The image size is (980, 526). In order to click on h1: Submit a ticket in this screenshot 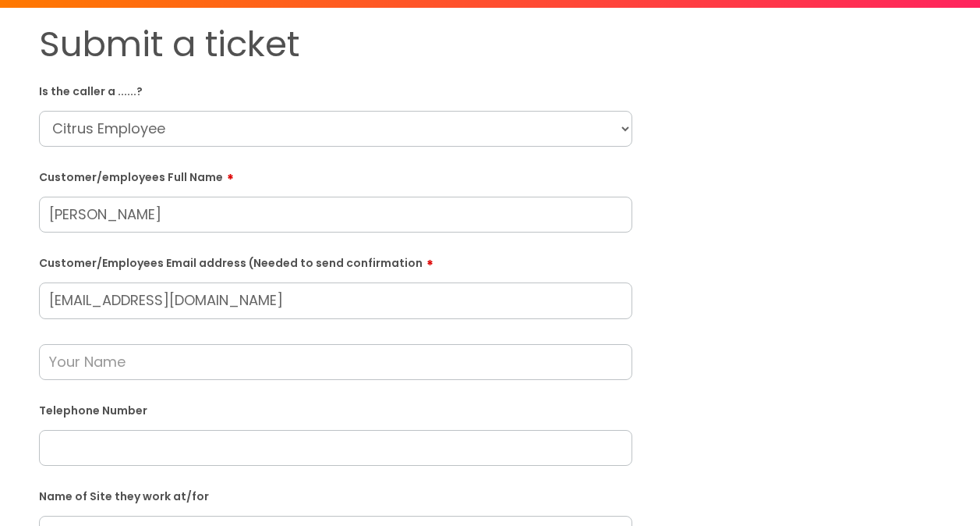, I will do `click(335, 44)`.